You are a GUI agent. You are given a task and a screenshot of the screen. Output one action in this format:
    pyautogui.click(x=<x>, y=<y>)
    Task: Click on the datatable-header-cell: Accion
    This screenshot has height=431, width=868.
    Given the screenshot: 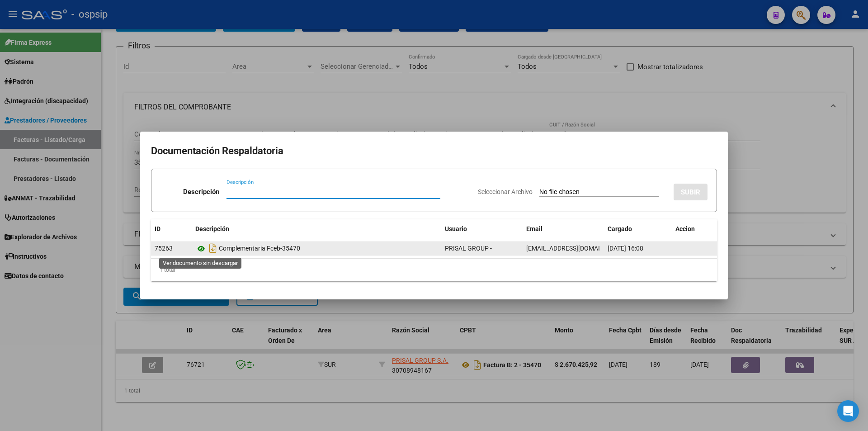 What is the action you would take?
    pyautogui.click(x=695, y=229)
    